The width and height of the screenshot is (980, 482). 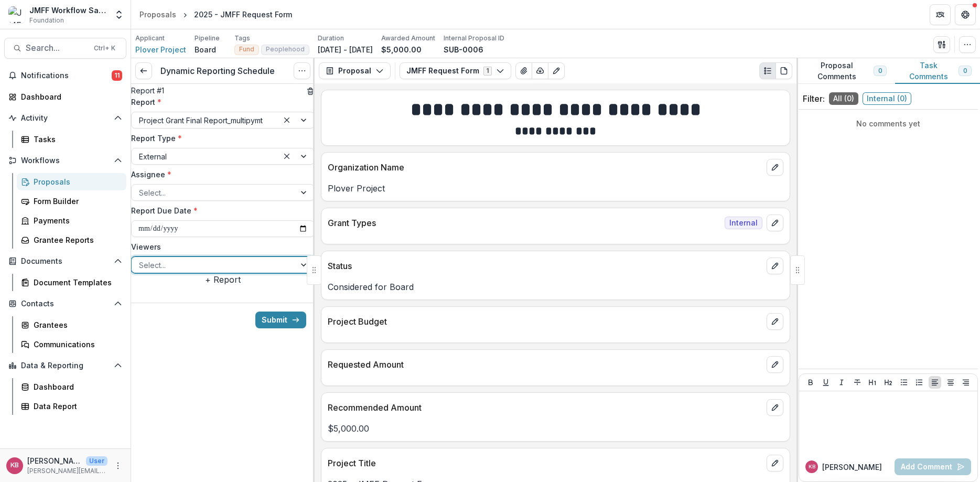 What do you see at coordinates (243, 14) in the screenshot?
I see `div: 2025 - JMFF Request Form` at bounding box center [243, 14].